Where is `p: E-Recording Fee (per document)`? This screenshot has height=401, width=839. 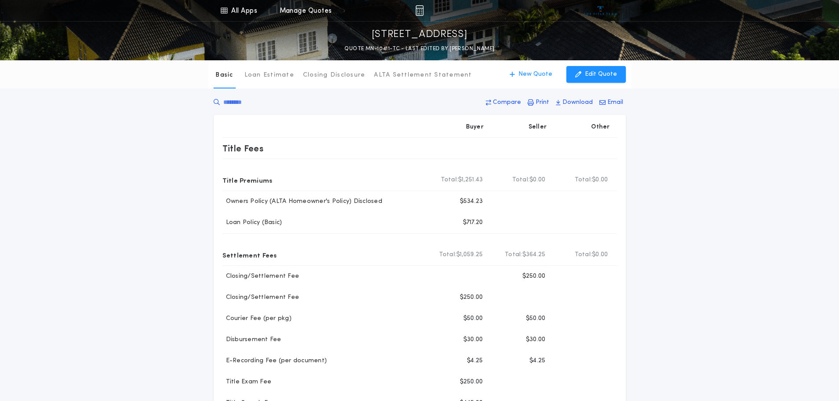
p: E-Recording Fee (per document) is located at coordinates (275, 361).